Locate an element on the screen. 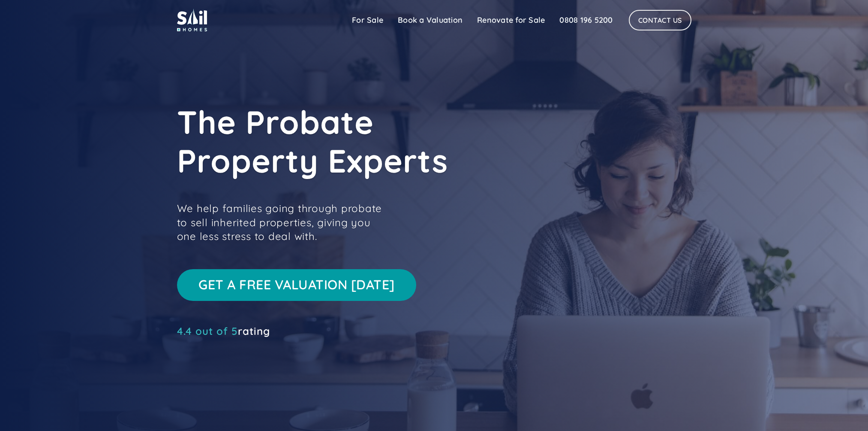 The image size is (868, 431). div: rating is located at coordinates (223, 331).